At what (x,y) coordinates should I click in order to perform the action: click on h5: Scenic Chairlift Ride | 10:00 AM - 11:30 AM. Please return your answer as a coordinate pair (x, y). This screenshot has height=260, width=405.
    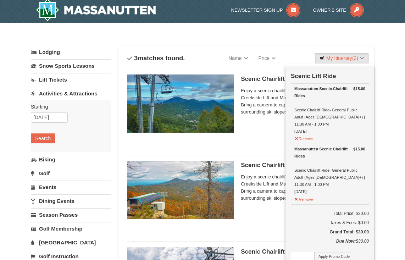
    Looking at the image, I should click on (303, 79).